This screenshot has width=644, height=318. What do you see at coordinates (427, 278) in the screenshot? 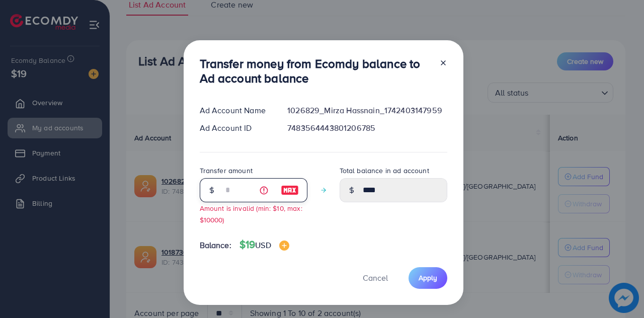
I see `span: Apply` at bounding box center [427, 278].